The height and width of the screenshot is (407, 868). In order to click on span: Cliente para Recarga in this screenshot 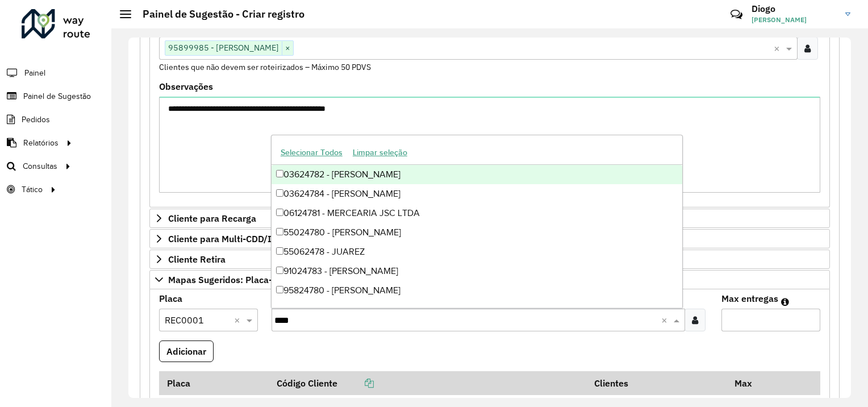, I will do `click(212, 218)`.